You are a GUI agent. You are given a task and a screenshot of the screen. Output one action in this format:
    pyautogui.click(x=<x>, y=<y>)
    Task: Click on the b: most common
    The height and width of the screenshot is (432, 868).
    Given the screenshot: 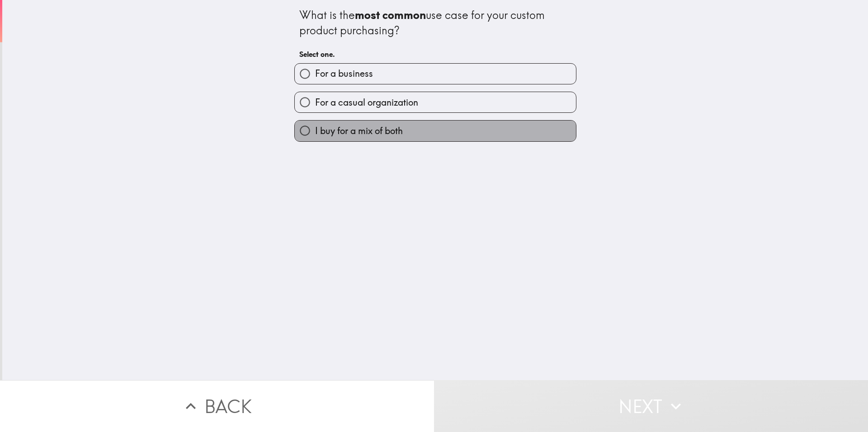 What is the action you would take?
    pyautogui.click(x=390, y=15)
    